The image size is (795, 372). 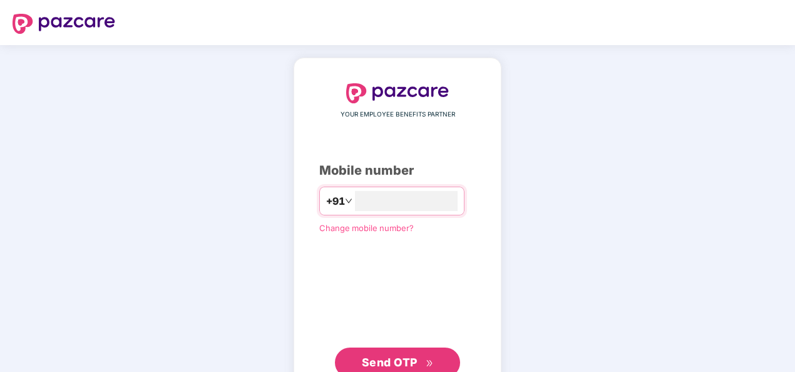 What do you see at coordinates (397, 115) in the screenshot?
I see `span: YOUR EMPLOYEE BENEFITS PARTNER` at bounding box center [397, 115].